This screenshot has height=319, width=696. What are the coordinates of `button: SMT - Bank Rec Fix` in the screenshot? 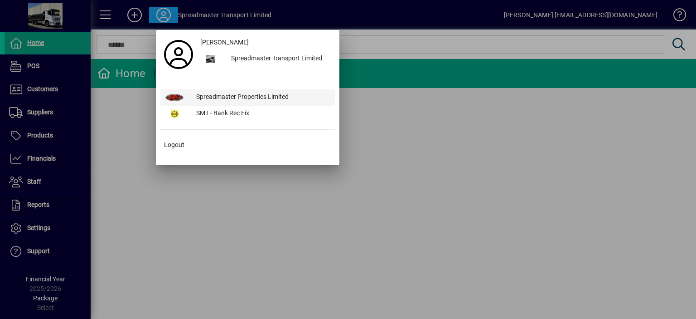 It's located at (247, 114).